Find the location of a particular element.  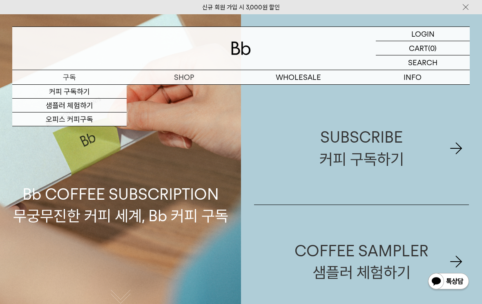

p: CART is located at coordinates (418, 48).